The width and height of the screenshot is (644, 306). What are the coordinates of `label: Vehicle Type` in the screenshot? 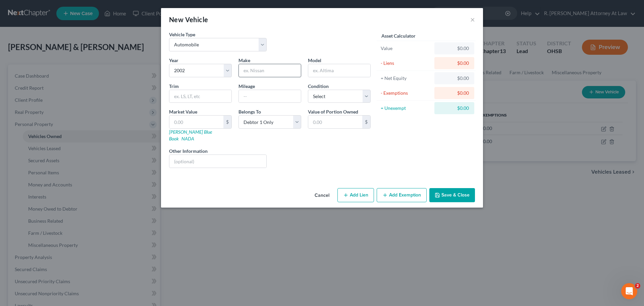 It's located at (182, 34).